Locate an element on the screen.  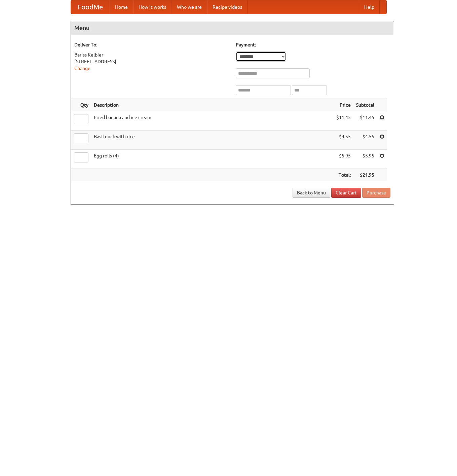
a: Recipe videos is located at coordinates (227, 7).